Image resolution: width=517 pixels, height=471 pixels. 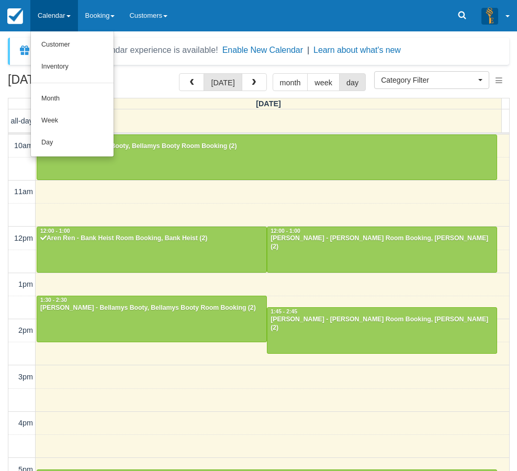 I want to click on a: Week, so click(x=72, y=121).